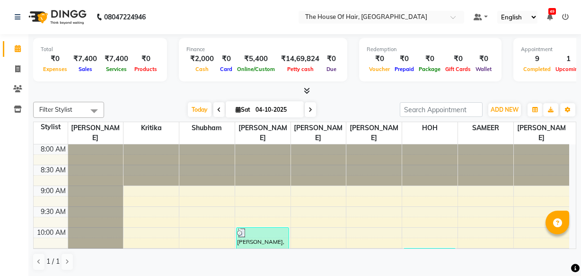  Describe the element at coordinates (151, 128) in the screenshot. I see `span: Kritika` at that location.